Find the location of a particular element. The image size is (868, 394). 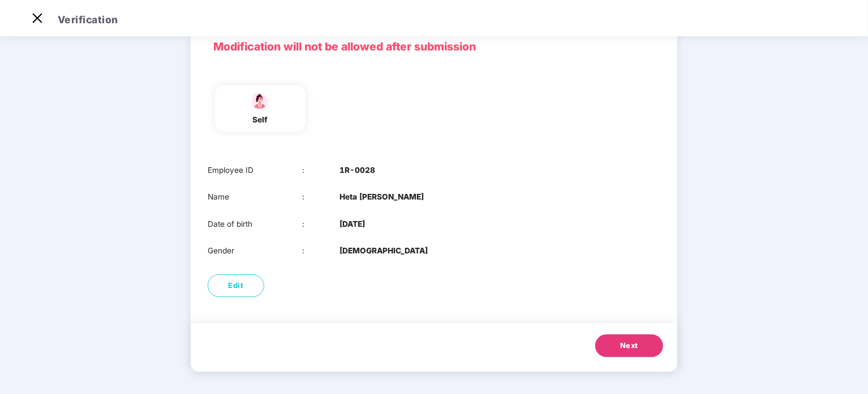

div: self is located at coordinates (260, 119).